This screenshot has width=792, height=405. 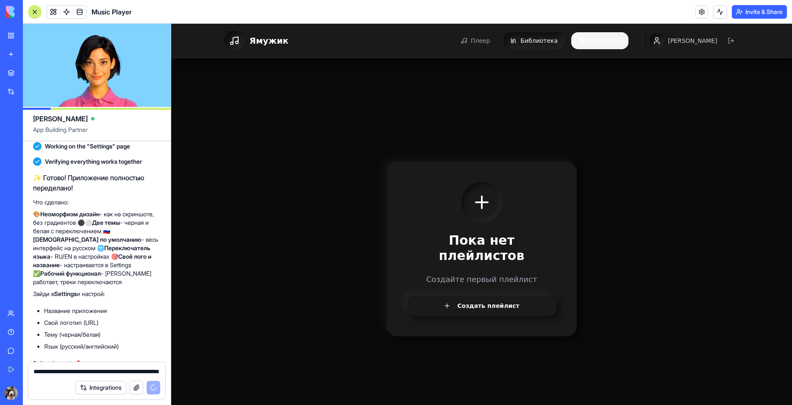 I want to click on li: Тему (черная/белая), so click(x=102, y=334).